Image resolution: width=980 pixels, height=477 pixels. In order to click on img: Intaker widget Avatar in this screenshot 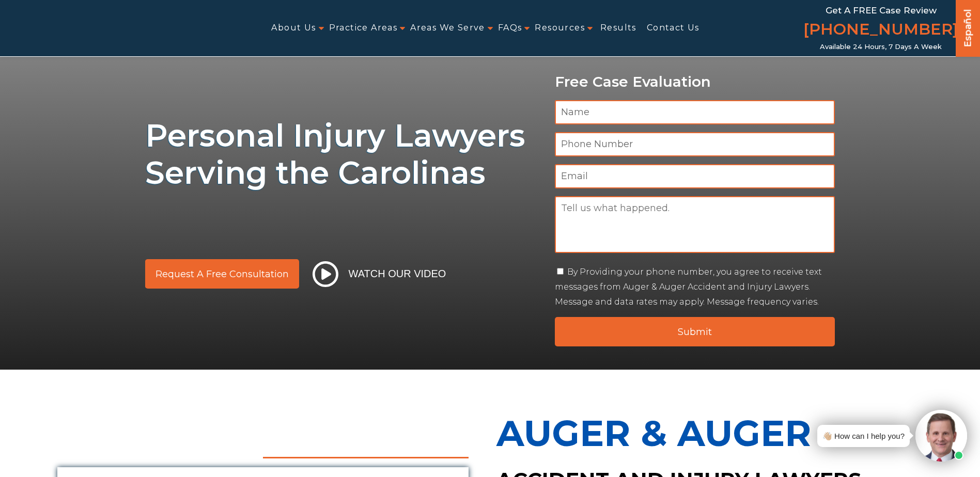, I will do `click(941, 436)`.